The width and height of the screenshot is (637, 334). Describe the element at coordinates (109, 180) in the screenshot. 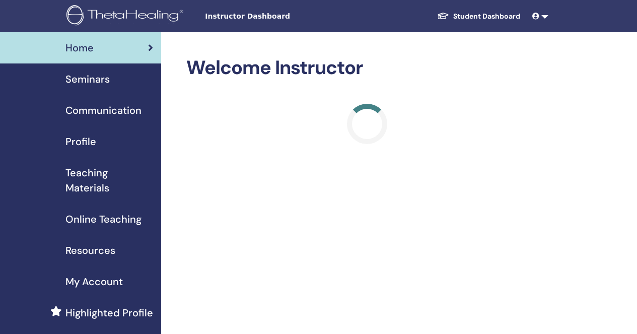

I see `span: Teaching Materials` at that location.